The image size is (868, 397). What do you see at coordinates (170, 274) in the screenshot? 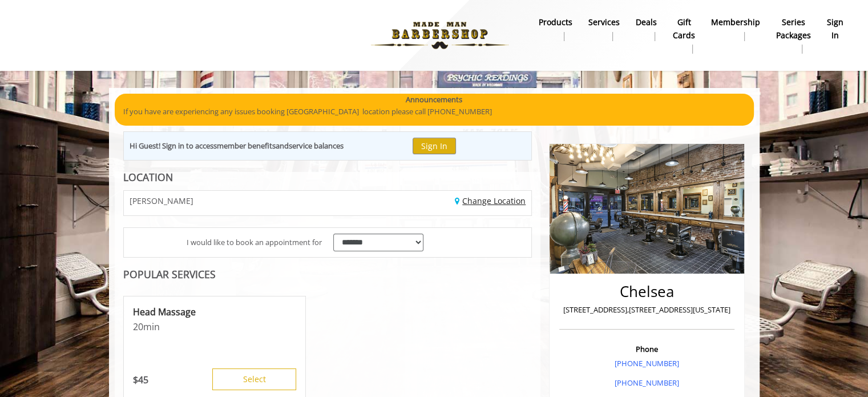
I see `b: POPULAR SERVICES` at bounding box center [170, 274].